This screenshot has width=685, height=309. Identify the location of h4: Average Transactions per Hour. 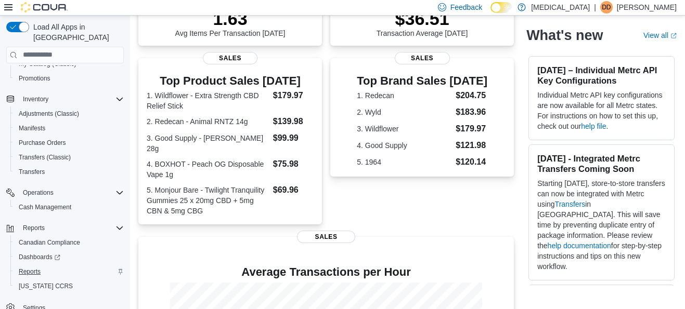
(326, 272).